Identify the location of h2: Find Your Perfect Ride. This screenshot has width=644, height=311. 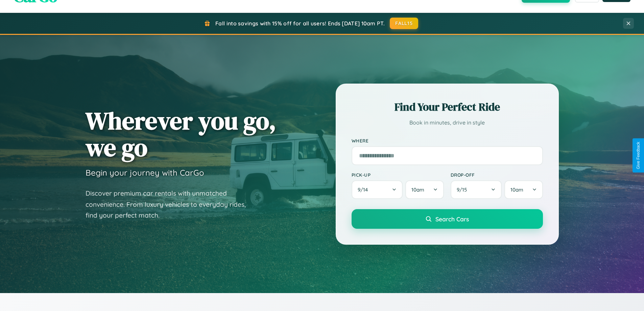
(447, 107).